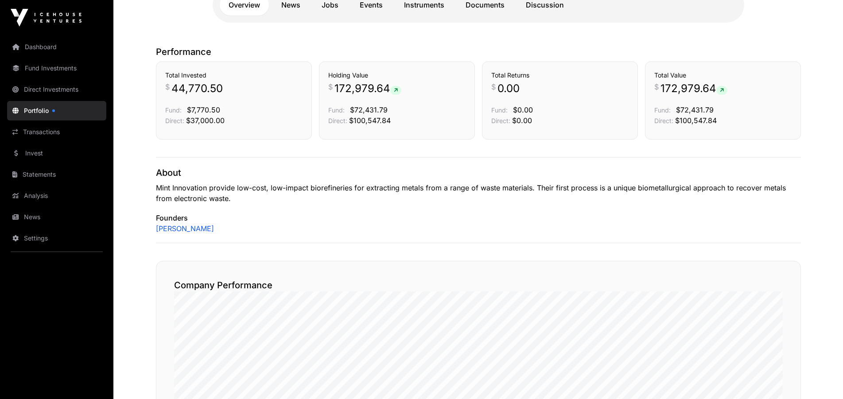  Describe the element at coordinates (478, 218) in the screenshot. I see `p: Founders` at that location.